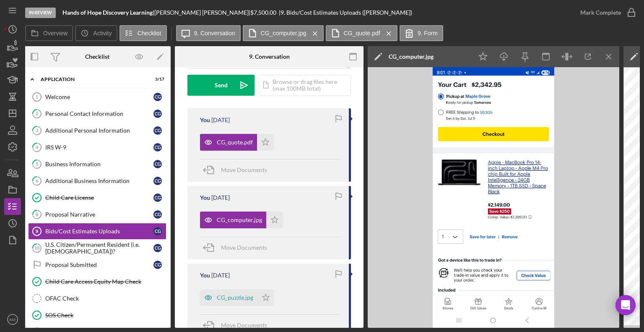 Image resolution: width=644 pixels, height=332 pixels. What do you see at coordinates (37, 130) in the screenshot?
I see `tspan: 3` at bounding box center [37, 130].